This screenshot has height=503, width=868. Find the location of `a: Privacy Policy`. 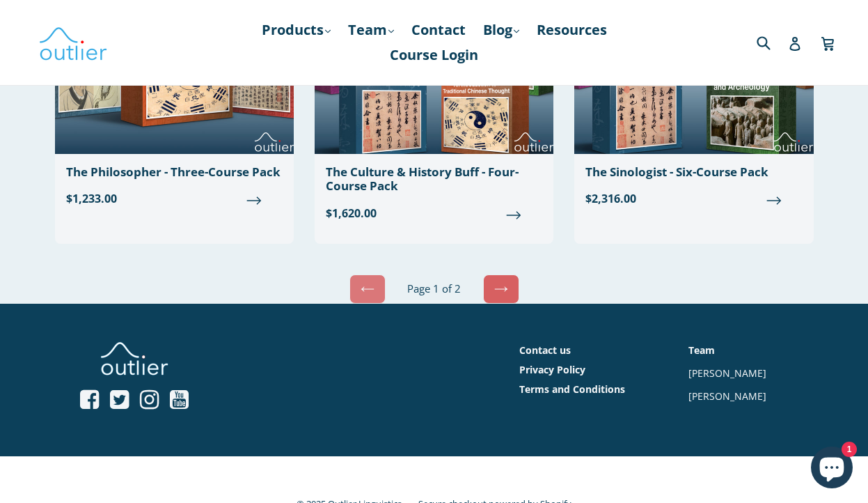

a: Privacy Policy is located at coordinates (552, 369).